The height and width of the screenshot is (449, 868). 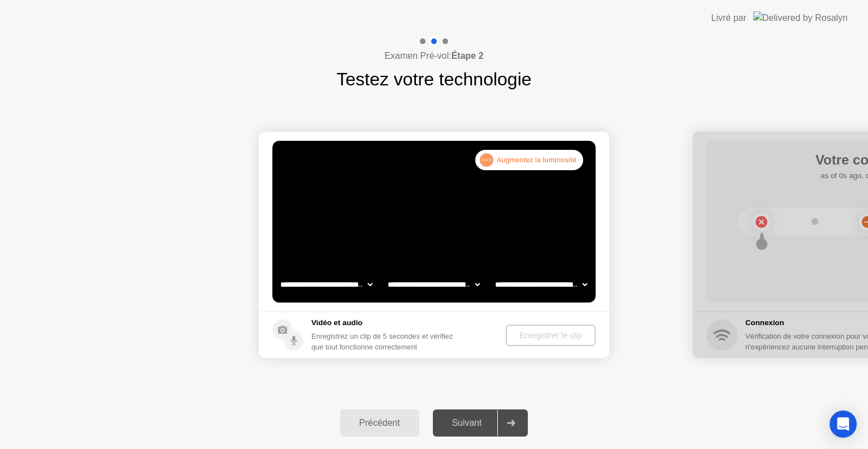 What do you see at coordinates (380, 423) in the screenshot?
I see `div: Précédent` at bounding box center [380, 423].